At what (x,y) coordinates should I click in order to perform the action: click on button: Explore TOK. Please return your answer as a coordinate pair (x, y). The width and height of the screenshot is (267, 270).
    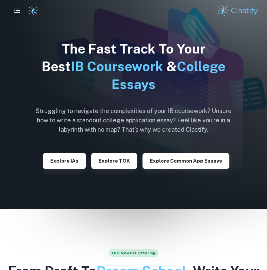
    Looking at the image, I should click on (114, 161).